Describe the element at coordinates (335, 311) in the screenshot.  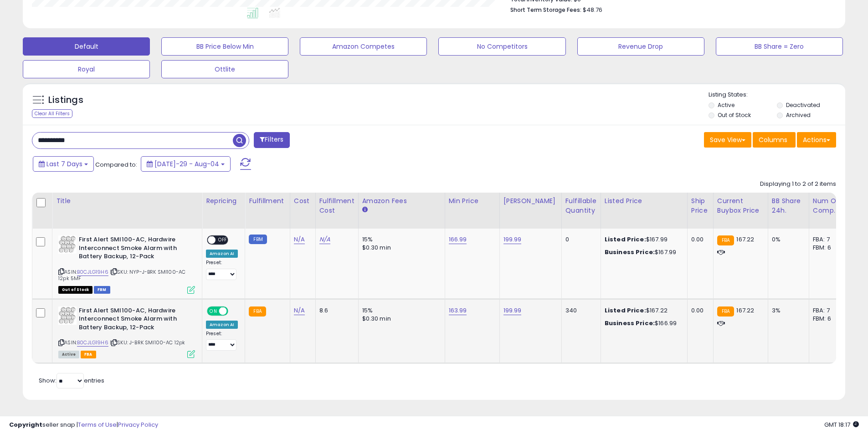
I see `div: 8.6` at that location.